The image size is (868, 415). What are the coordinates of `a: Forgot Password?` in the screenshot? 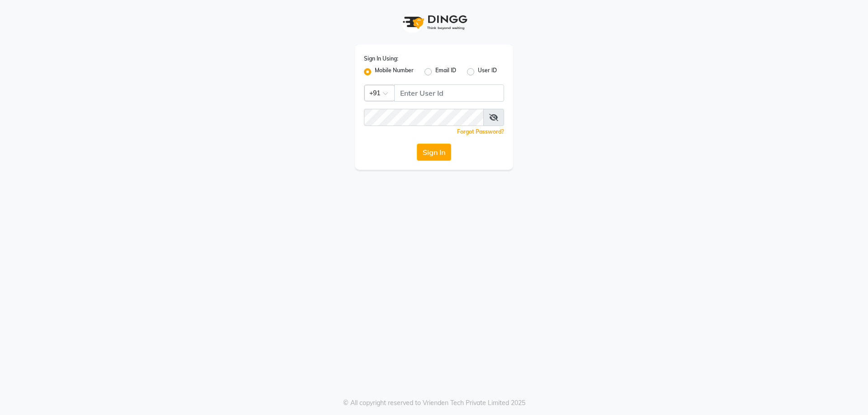 It's located at (480, 131).